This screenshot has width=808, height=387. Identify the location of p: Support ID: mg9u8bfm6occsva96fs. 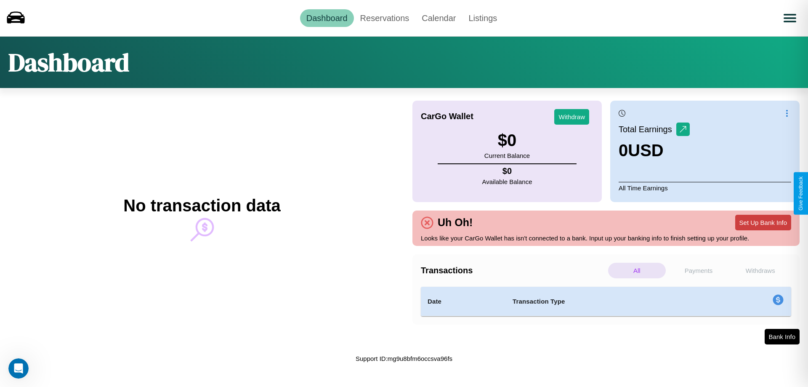
(404, 358).